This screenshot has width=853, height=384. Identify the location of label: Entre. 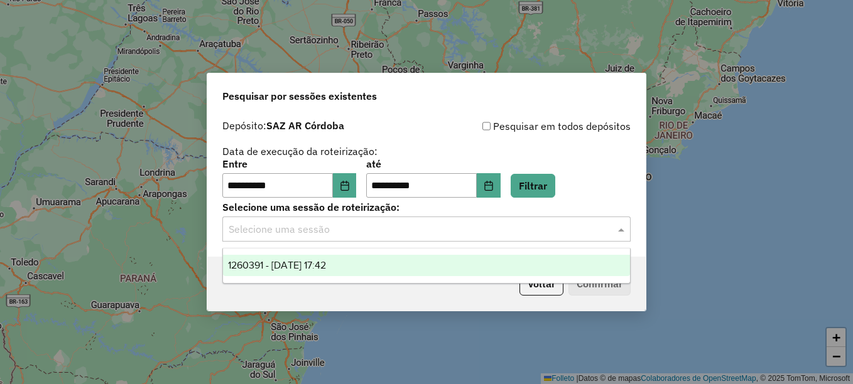
(289, 164).